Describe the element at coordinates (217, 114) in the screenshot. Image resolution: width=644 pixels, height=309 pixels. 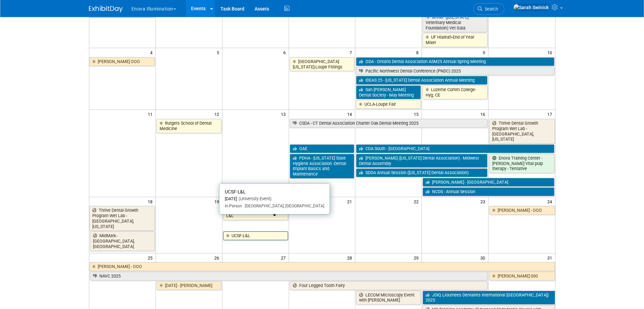
I see `span: 12` at that location.